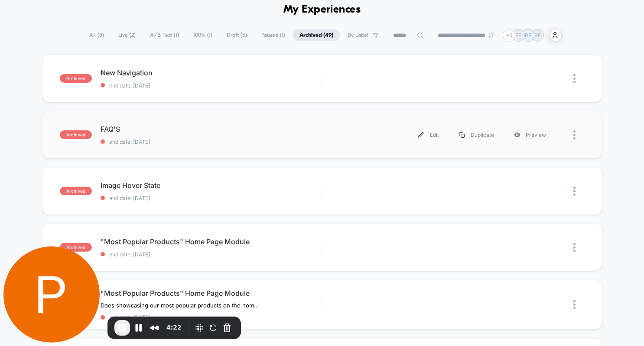 This screenshot has width=644, height=346. What do you see at coordinates (530, 135) in the screenshot?
I see `div: Preview` at bounding box center [530, 135].